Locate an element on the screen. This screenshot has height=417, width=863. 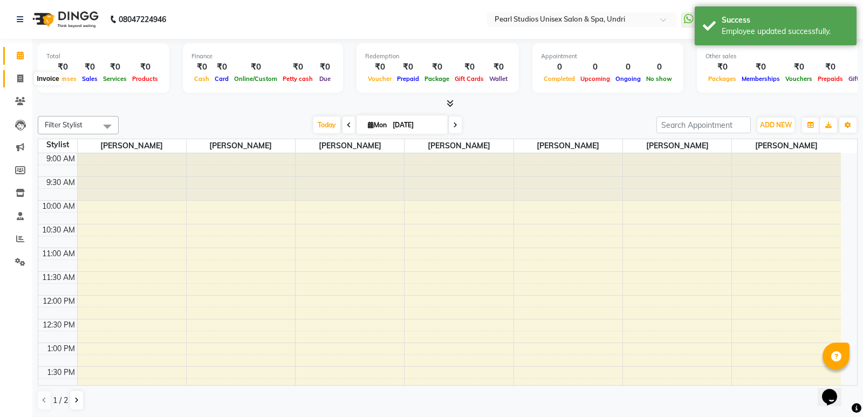
div: 11:00 AM is located at coordinates (58, 253).